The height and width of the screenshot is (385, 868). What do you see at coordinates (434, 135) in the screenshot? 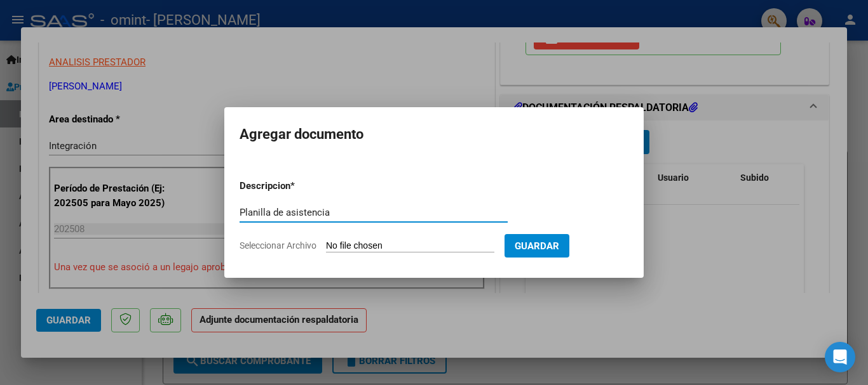
I see `h2: Agregar documento` at bounding box center [434, 135].